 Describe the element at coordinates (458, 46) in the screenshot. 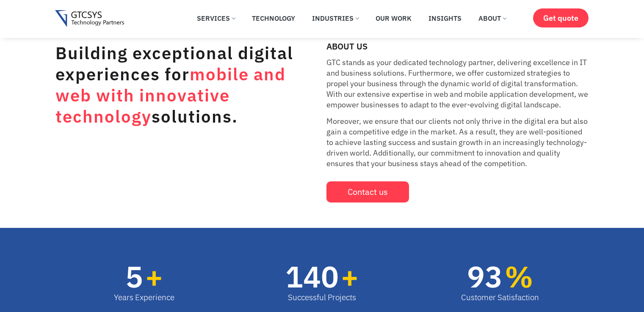

I see `h2: ABOUT US` at that location.